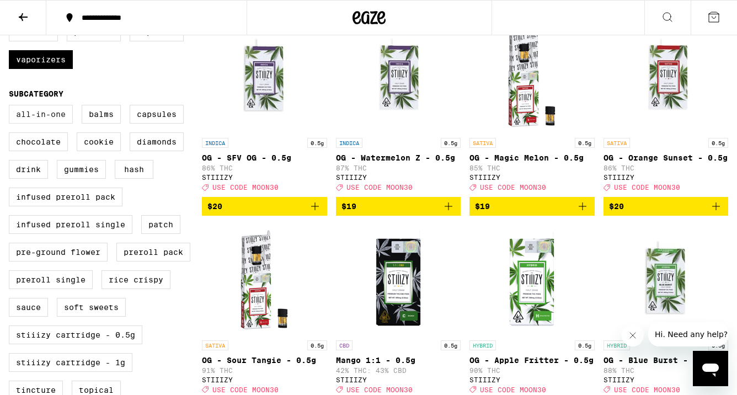 The image size is (737, 395). What do you see at coordinates (71, 362) in the screenshot?
I see `label: STIIIZY Cartridge - 1g` at bounding box center [71, 362].